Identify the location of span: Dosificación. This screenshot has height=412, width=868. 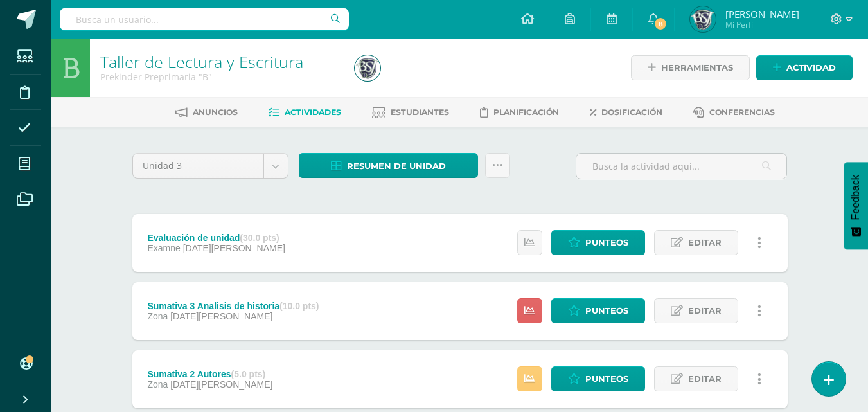
(632, 111).